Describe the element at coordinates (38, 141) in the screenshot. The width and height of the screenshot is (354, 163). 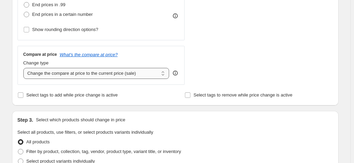
I see `span: All products` at that location.